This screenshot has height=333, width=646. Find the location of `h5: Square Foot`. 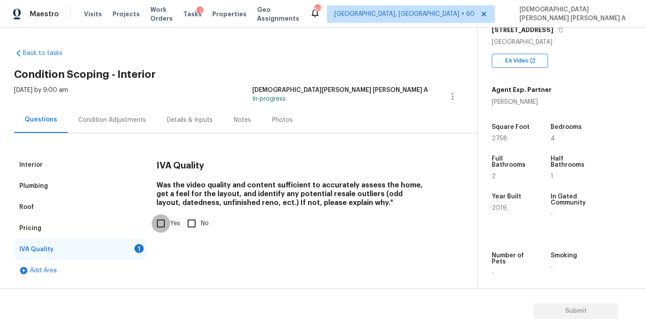

h5: Square Foot is located at coordinates (511, 127).